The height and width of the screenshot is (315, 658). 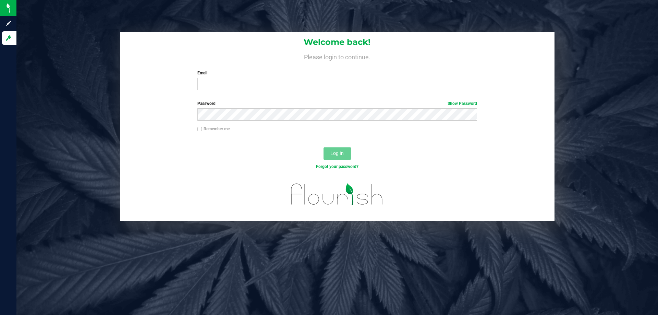 I want to click on label: Remember me, so click(x=214, y=129).